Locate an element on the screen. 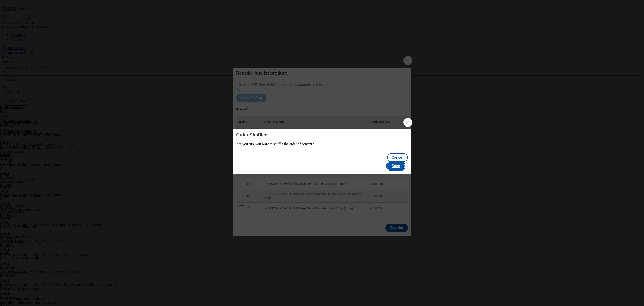  div: Modal is located at coordinates (322, 152).